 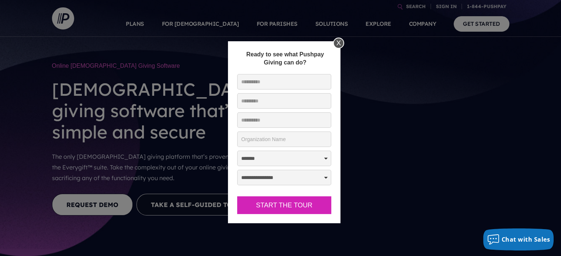 What do you see at coordinates (526, 240) in the screenshot?
I see `span: Chat with Sales` at bounding box center [526, 240].